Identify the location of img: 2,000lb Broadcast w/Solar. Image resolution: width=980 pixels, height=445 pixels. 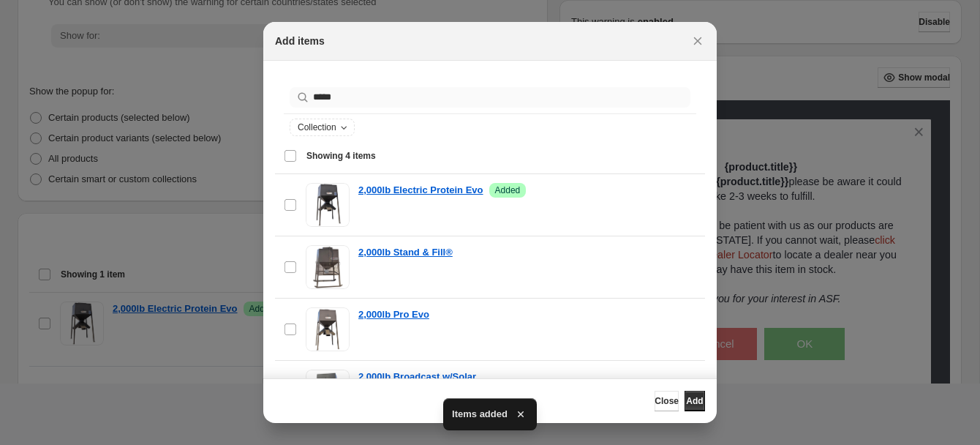
(328, 391).